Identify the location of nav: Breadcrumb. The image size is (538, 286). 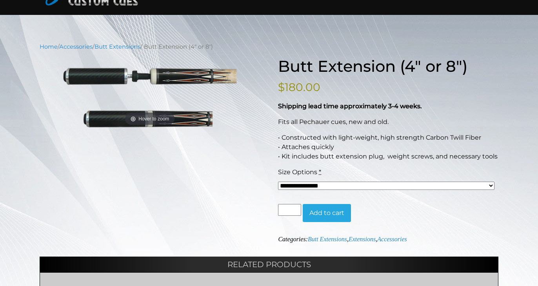
(269, 47).